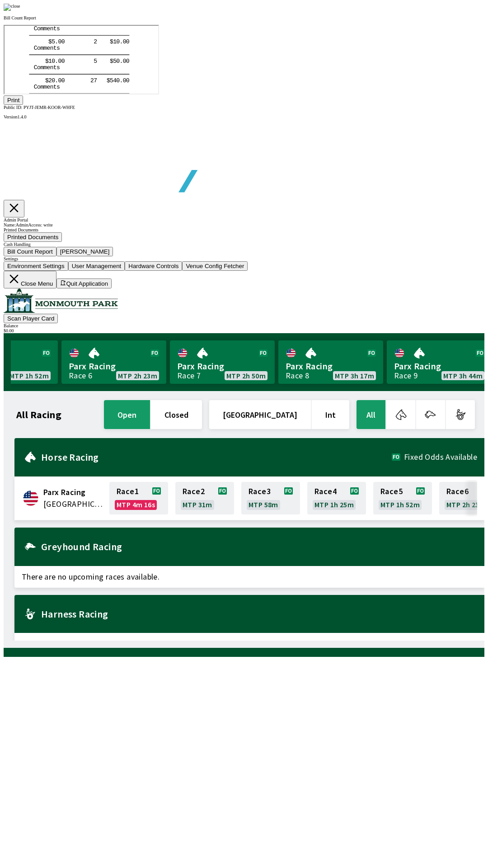 The image size is (488, 868). I want to click on a: Race2MTP 31m, so click(205, 498).